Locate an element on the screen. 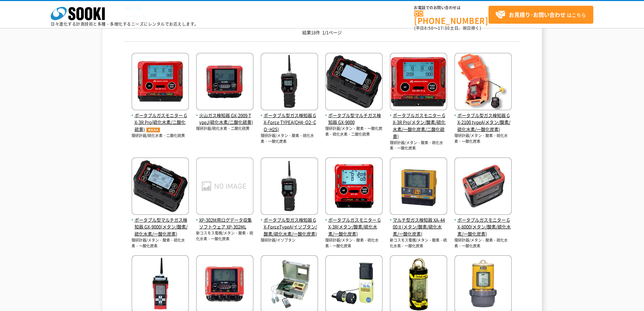  img: GX-ForceTypeA(イソブタン/酸素/硫化水素/一酸化炭素) is located at coordinates (289, 187).